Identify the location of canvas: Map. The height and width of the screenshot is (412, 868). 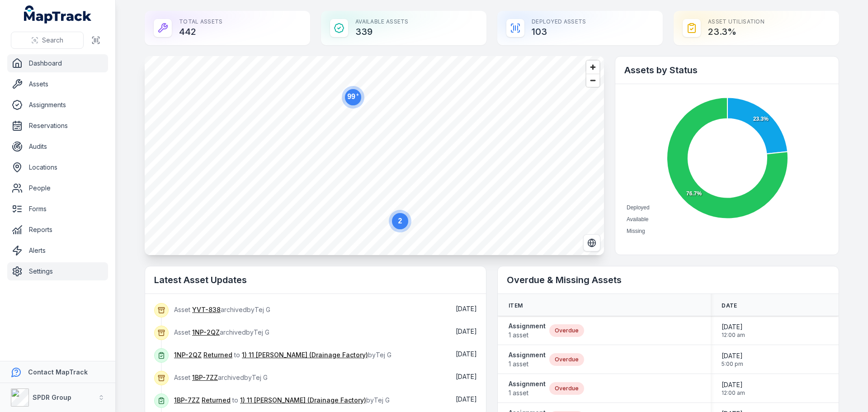
(374, 156).